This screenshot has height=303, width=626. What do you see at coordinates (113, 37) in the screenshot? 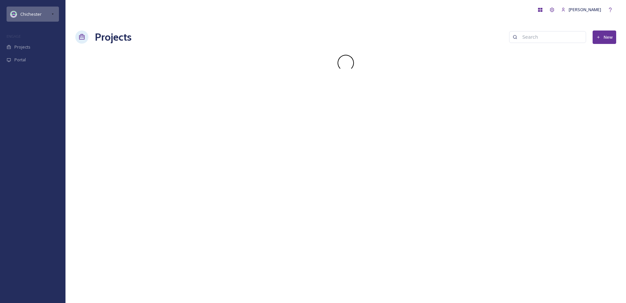
I see `h2: Projects` at bounding box center [113, 37].